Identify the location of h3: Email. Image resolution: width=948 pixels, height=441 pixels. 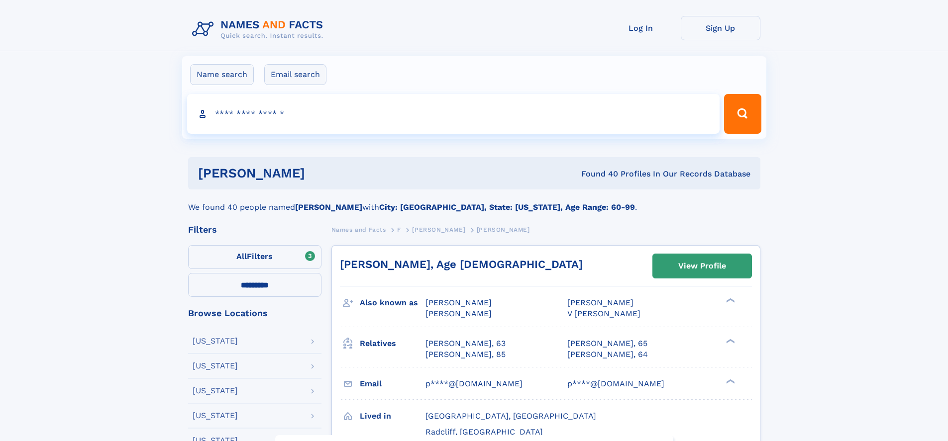
(393, 384).